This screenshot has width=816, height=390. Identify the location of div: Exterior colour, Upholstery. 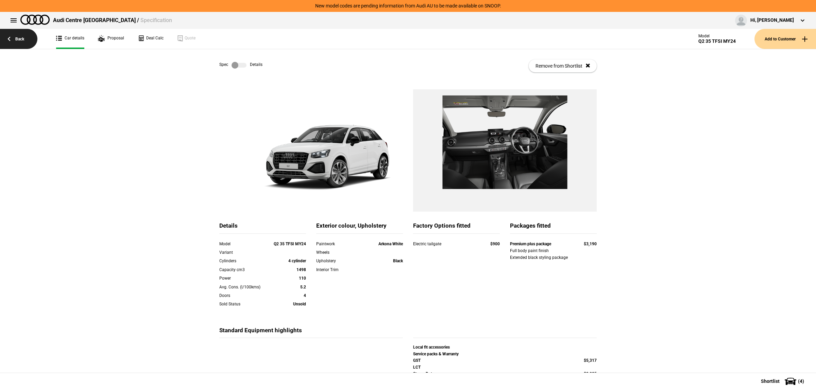
(359, 228).